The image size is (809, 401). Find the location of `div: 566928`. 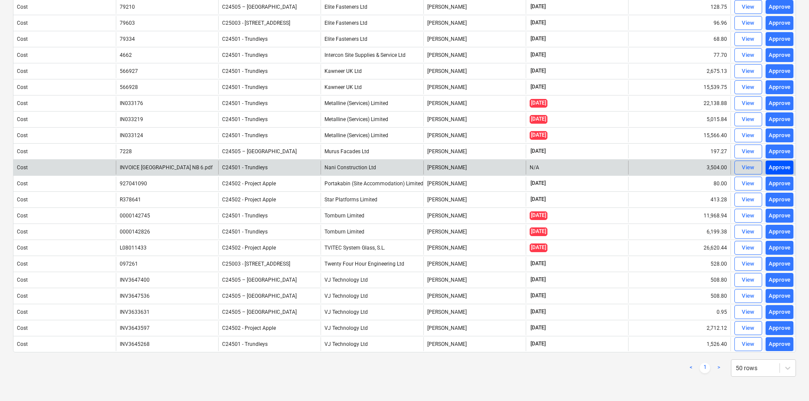

div: 566928 is located at coordinates (129, 87).